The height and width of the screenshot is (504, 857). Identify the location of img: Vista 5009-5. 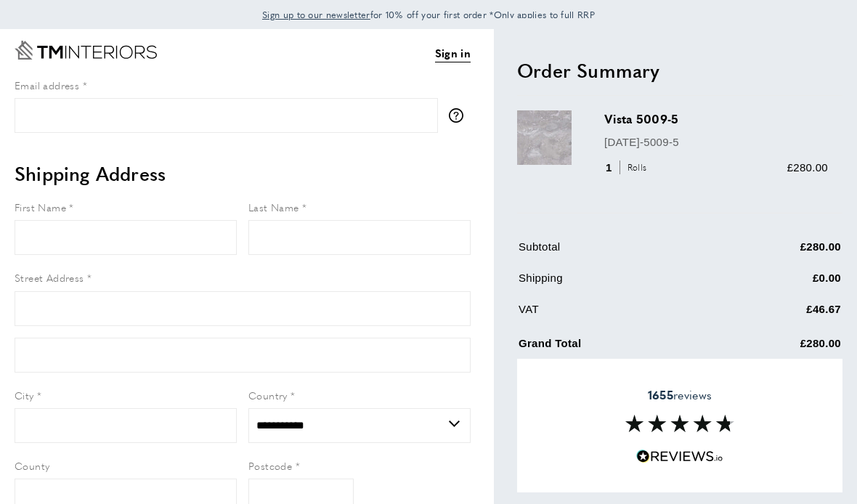
(544, 137).